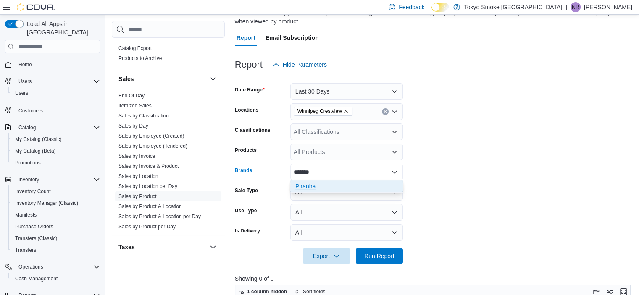 The image size is (639, 295). What do you see at coordinates (36, 7) in the screenshot?
I see `img: Cova` at bounding box center [36, 7].